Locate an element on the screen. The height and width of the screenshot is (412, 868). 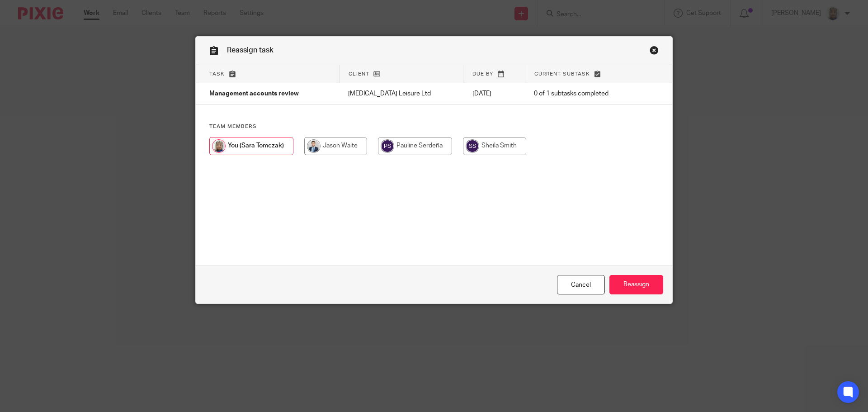
span: Reassign task is located at coordinates (250, 50).